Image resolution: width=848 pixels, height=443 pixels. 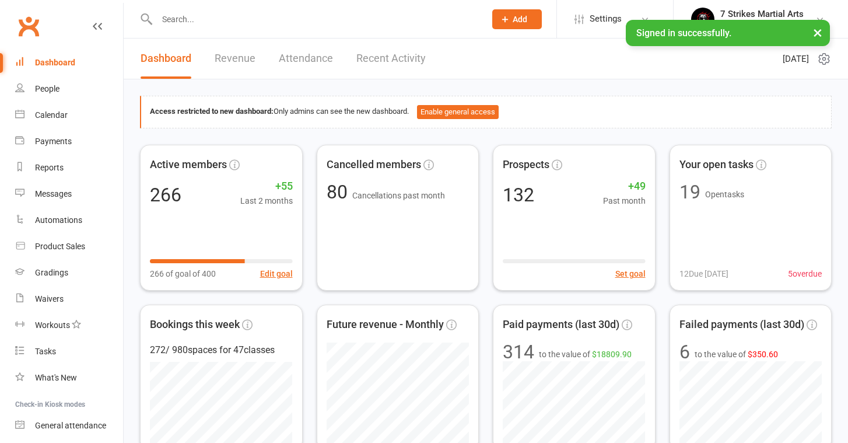 I want to click on input: Search..., so click(x=315, y=19).